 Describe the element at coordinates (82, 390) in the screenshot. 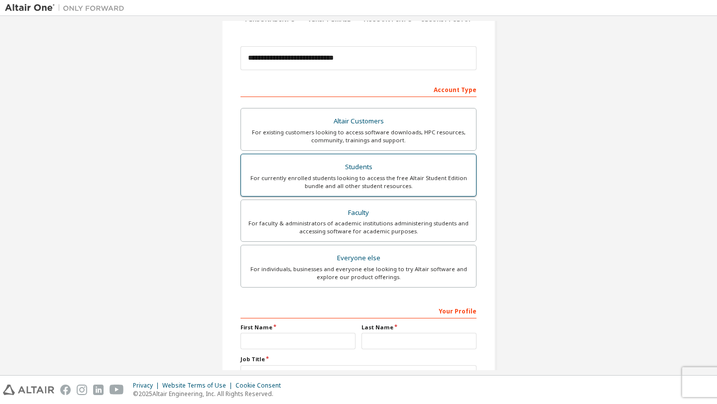

I see `img: instagram.svg` at that location.